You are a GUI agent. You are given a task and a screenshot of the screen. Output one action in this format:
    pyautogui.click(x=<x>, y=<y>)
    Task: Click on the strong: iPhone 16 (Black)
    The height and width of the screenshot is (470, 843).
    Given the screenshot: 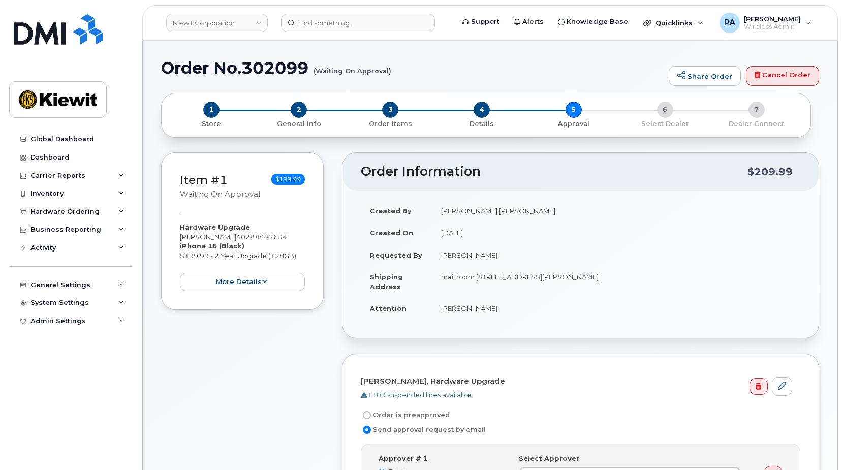 What is the action you would take?
    pyautogui.click(x=212, y=246)
    